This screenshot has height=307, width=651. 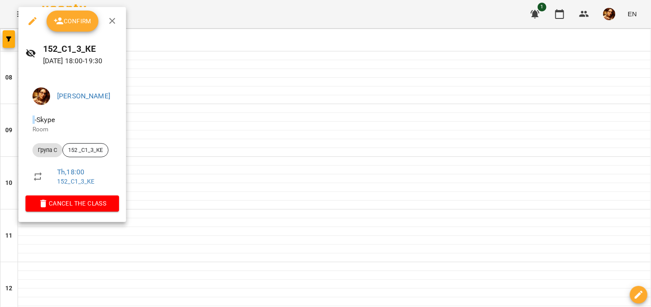 What do you see at coordinates (72, 21) in the screenshot?
I see `span: Confirm` at bounding box center [72, 21].